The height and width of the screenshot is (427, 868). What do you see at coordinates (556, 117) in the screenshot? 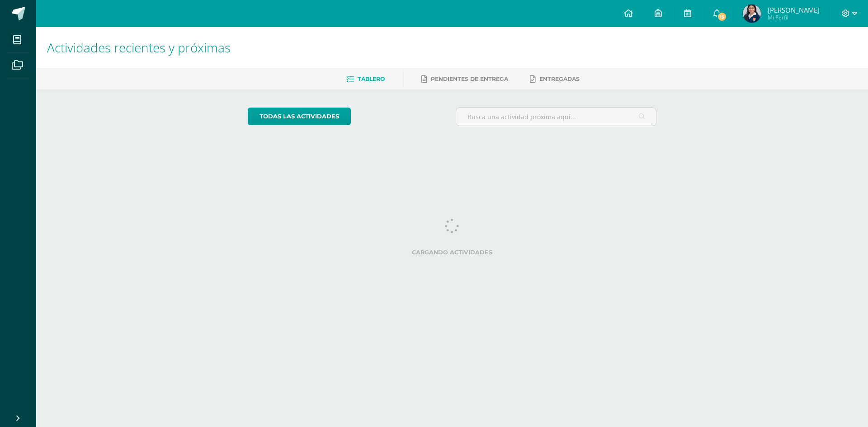
I see `input: Busca una actividad próxima aquí...` at bounding box center [556, 117].